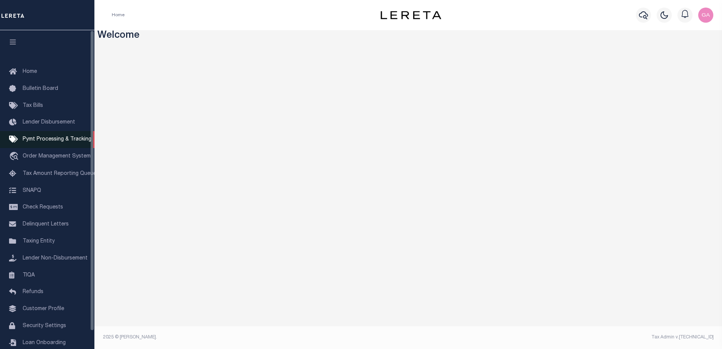  I want to click on span: Lender Non-Disbursement, so click(55, 258).